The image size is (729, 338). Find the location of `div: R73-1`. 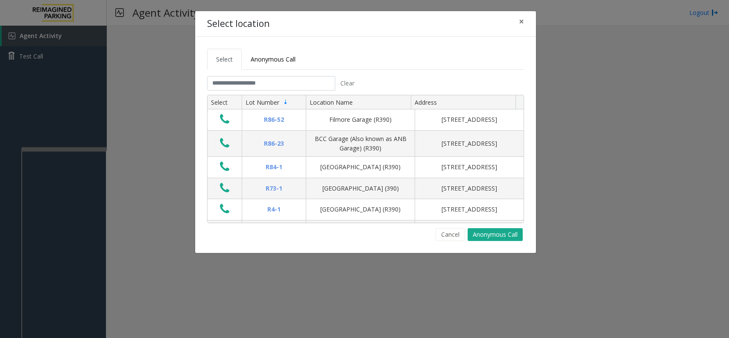

div: R73-1 is located at coordinates (274, 188).